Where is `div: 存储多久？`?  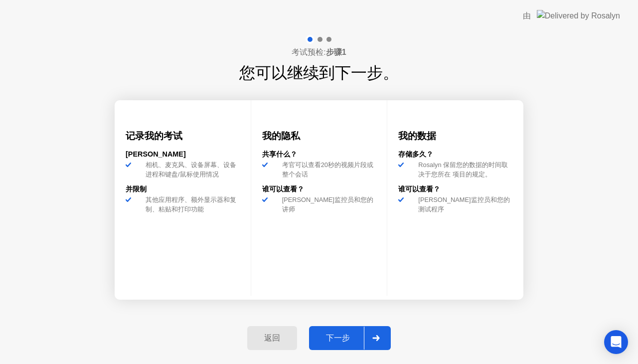 div: 存储多久？ is located at coordinates (455, 154).